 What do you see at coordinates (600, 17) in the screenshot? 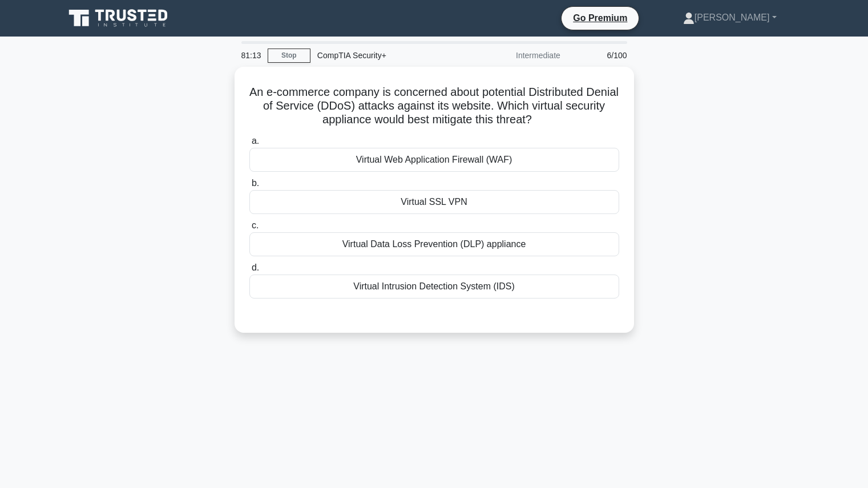
I see `a: Go Premium` at bounding box center [600, 17].